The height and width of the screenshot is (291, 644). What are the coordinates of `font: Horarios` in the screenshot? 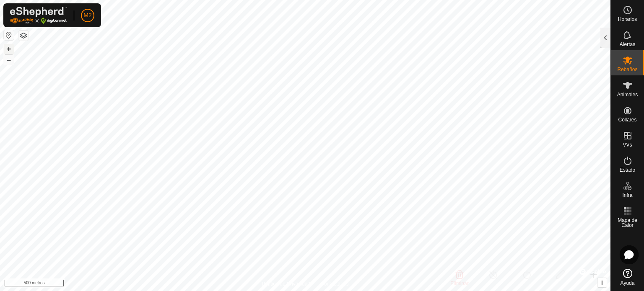 It's located at (627, 19).